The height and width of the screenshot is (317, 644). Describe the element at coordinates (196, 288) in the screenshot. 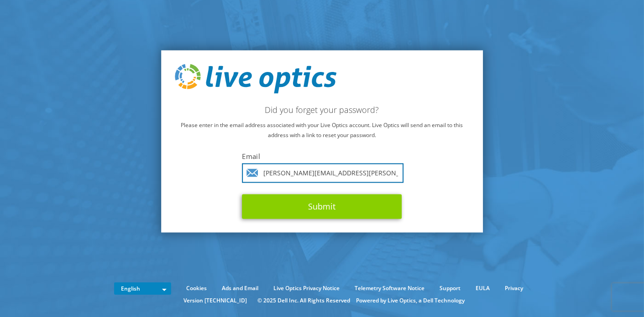

I see `a: Cookies` at that location.